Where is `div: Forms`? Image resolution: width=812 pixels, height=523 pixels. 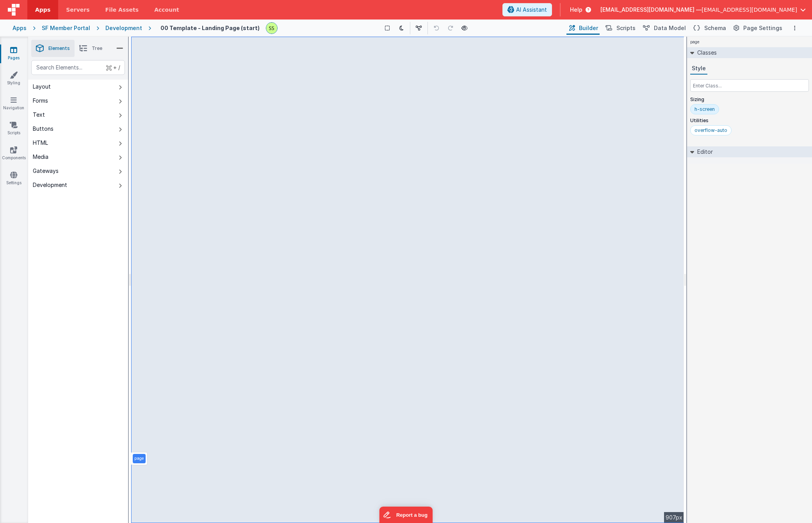 div: Forms is located at coordinates (40, 101).